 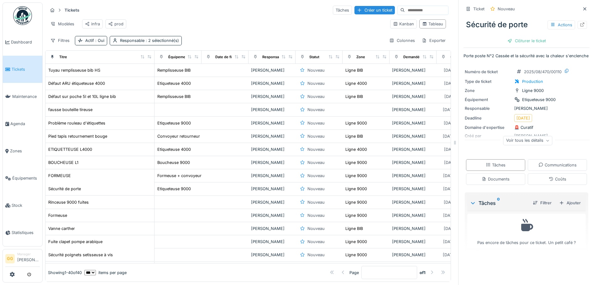 I want to click on div: Ticket, so click(x=479, y=9).